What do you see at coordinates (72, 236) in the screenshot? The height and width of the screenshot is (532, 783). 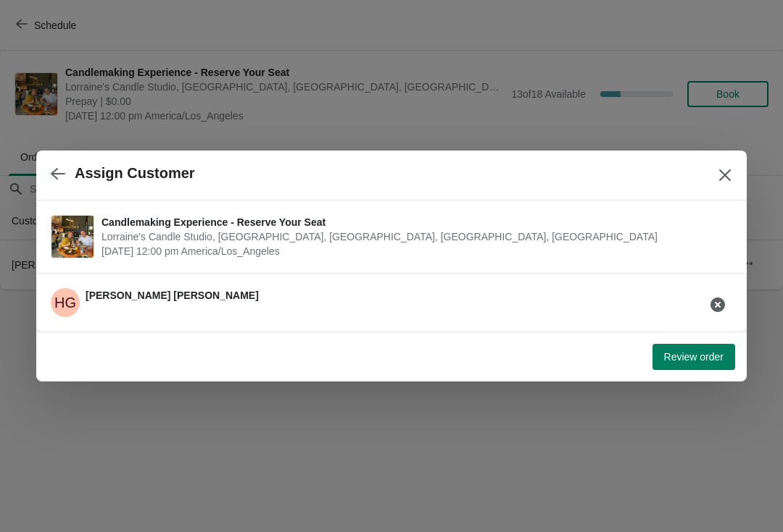 I see `img: Candlemaking Experience - Reserve Your Seat | Lorraine's Candle Studio, Market Street, Pacific Be...` at bounding box center [72, 236].